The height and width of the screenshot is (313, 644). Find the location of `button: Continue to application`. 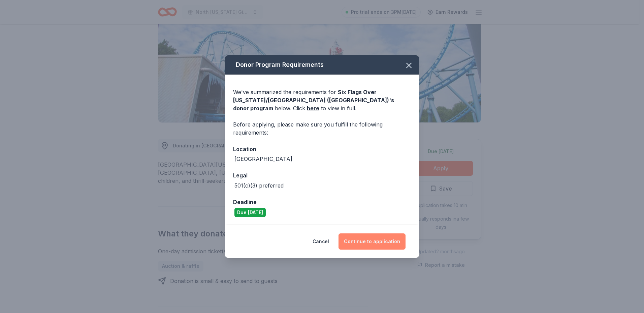

button: Continue to application is located at coordinates (372, 242).